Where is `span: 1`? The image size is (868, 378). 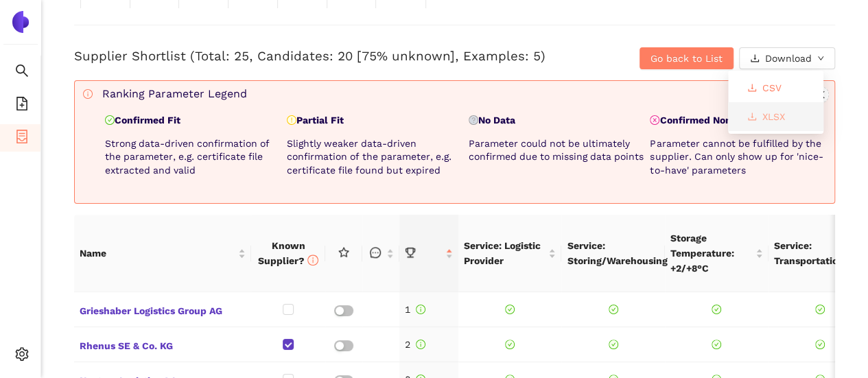
span: 1 is located at coordinates (415, 309).